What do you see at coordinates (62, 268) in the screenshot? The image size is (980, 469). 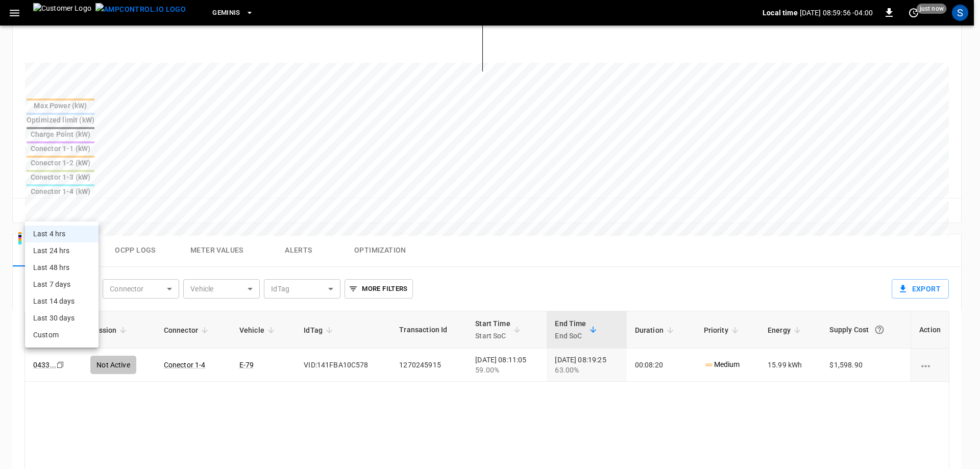 I see `li: Last 48 hrs` at bounding box center [62, 268].